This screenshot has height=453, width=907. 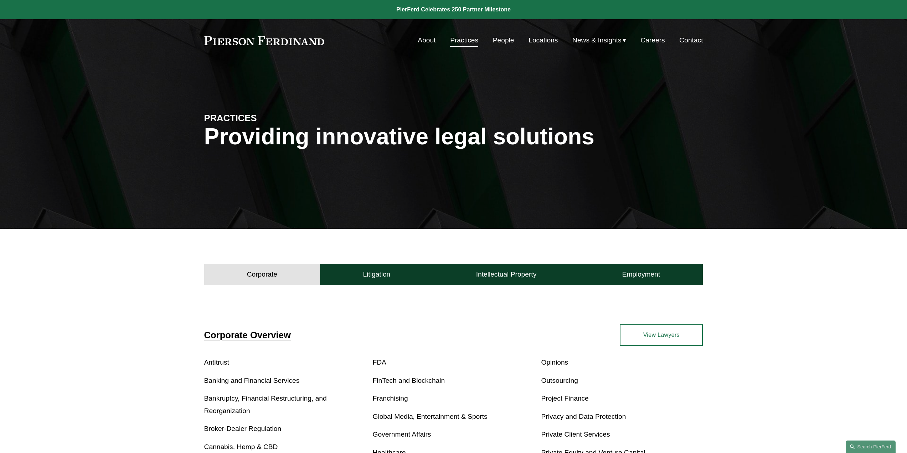 What do you see at coordinates (871, 446) in the screenshot?
I see `a: Search this site` at bounding box center [871, 446].